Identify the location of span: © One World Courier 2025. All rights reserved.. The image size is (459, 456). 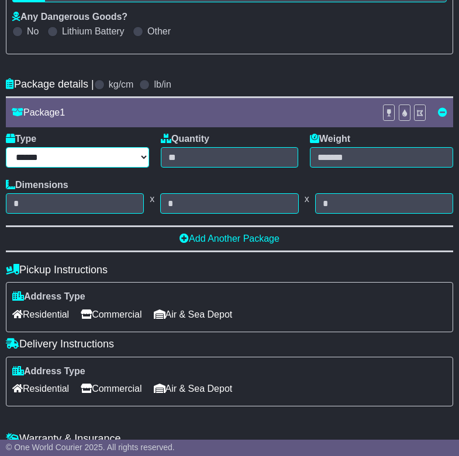
(90, 448).